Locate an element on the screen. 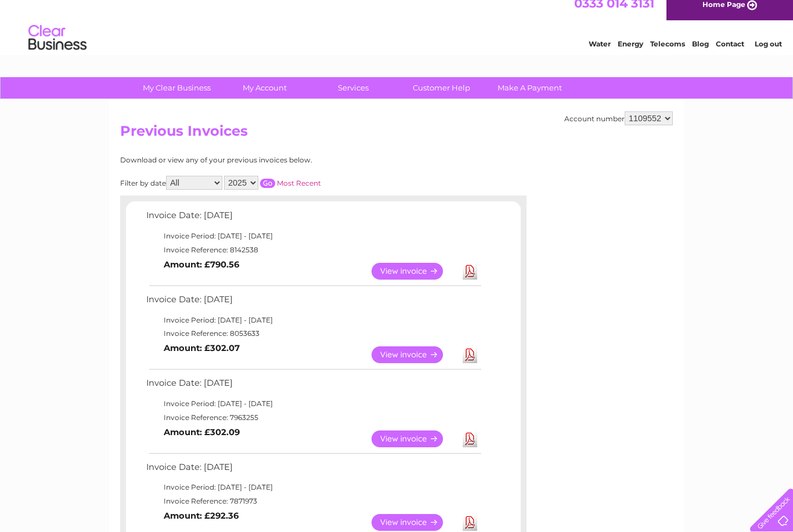  a: My Clear Business is located at coordinates (176, 88).